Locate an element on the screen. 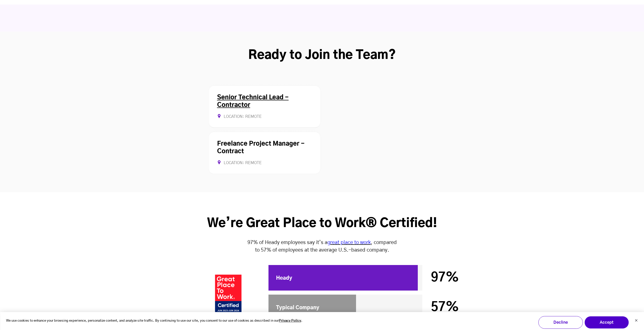 This screenshot has height=330, width=644. a: Freelance Project Manager - Contract is located at coordinates (261, 148).